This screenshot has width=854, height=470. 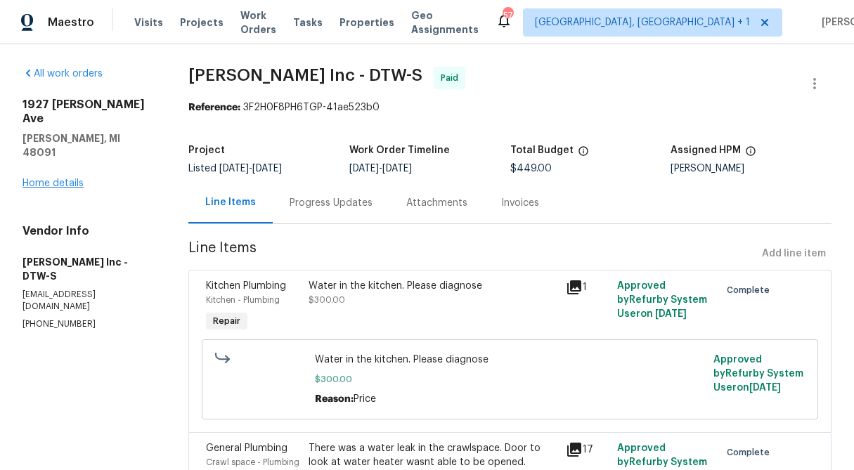 What do you see at coordinates (252, 462) in the screenshot?
I see `span: Crawl space - Plumbing` at bounding box center [252, 462].